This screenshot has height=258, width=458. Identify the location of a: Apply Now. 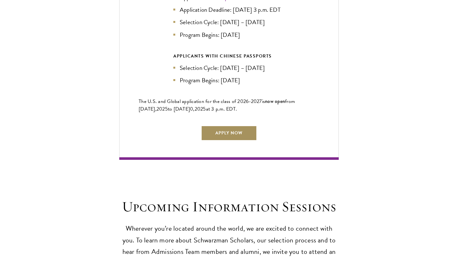
(229, 133).